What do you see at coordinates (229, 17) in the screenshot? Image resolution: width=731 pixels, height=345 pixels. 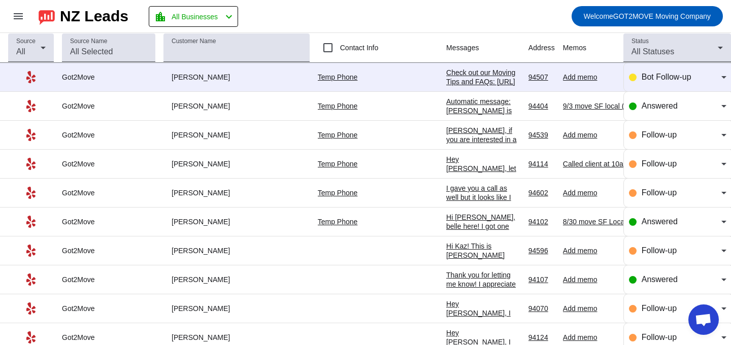 I see `mat-icon: chevron_left` at bounding box center [229, 17].